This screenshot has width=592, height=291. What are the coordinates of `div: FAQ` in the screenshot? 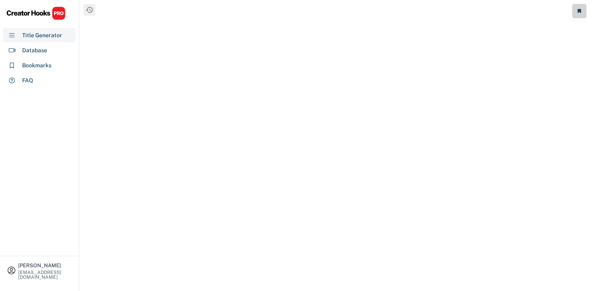 It's located at (28, 80).